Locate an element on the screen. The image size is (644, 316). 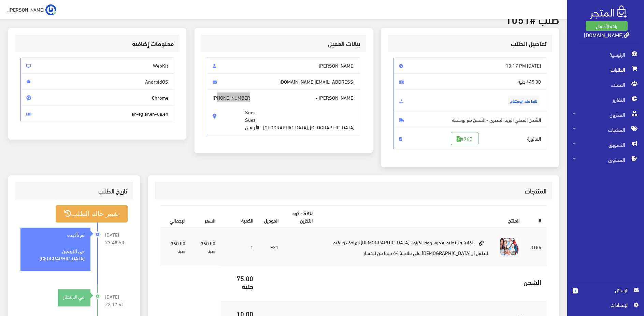
th: اﻹجمالي is located at coordinates (175, 216).